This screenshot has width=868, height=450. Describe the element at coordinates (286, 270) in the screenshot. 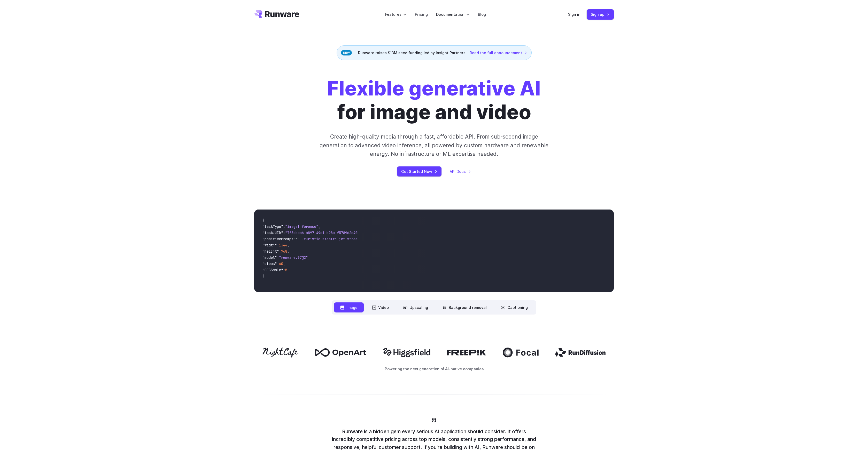

I see `span: 5` at that location.